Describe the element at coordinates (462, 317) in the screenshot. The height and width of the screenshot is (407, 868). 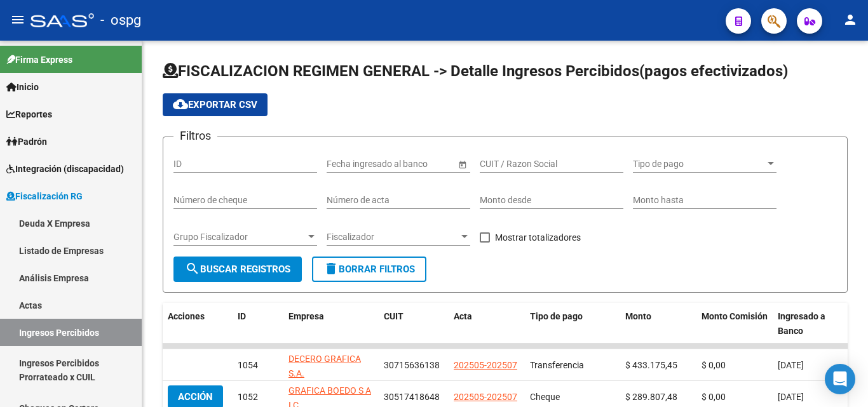
I see `span: Acta` at that location.